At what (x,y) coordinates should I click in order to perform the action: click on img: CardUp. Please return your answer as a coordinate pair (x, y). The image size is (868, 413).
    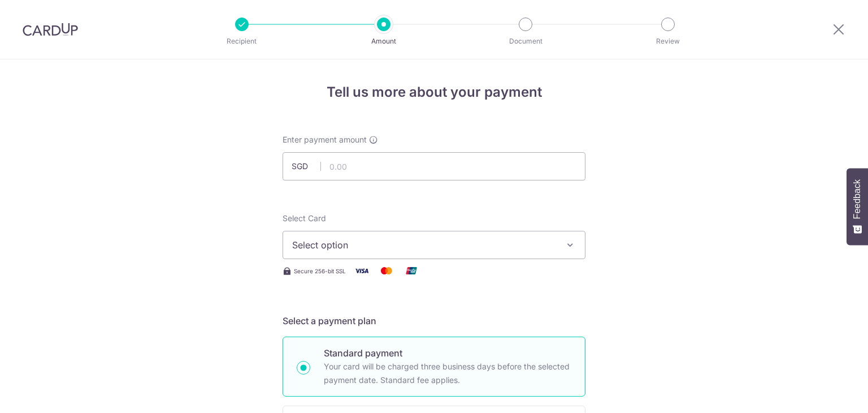
    Looking at the image, I should click on (51, 30).